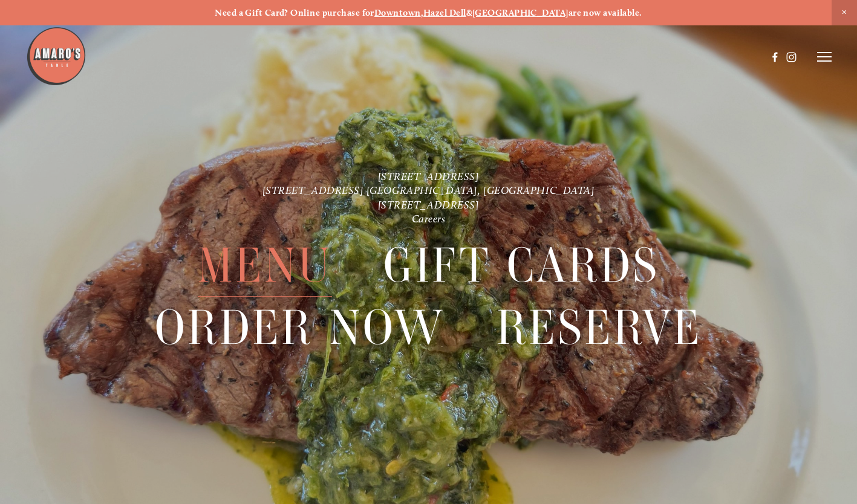  Describe the element at coordinates (265, 266) in the screenshot. I see `a: Menu` at that location.